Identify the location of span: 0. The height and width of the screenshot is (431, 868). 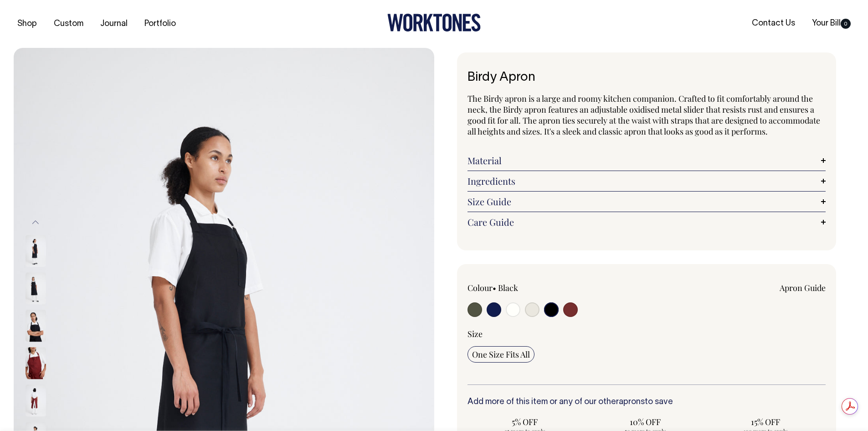
(845, 24).